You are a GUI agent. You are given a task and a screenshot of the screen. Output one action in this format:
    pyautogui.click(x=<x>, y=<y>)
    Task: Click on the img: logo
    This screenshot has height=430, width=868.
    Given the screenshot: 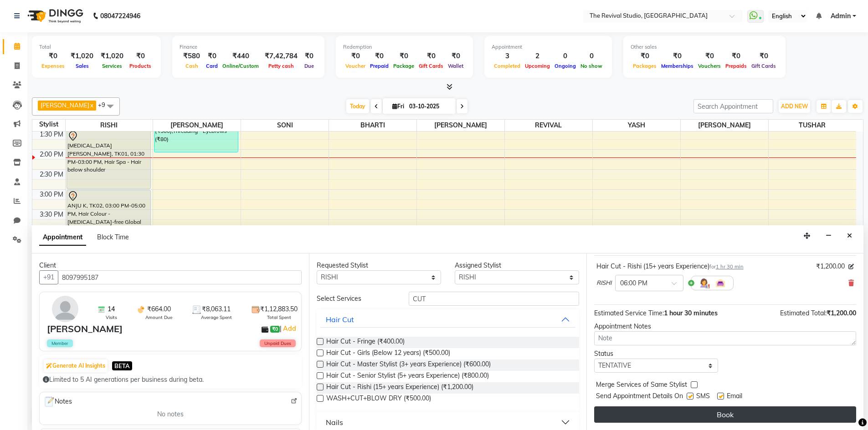 What is the action you would take?
    pyautogui.click(x=54, y=16)
    